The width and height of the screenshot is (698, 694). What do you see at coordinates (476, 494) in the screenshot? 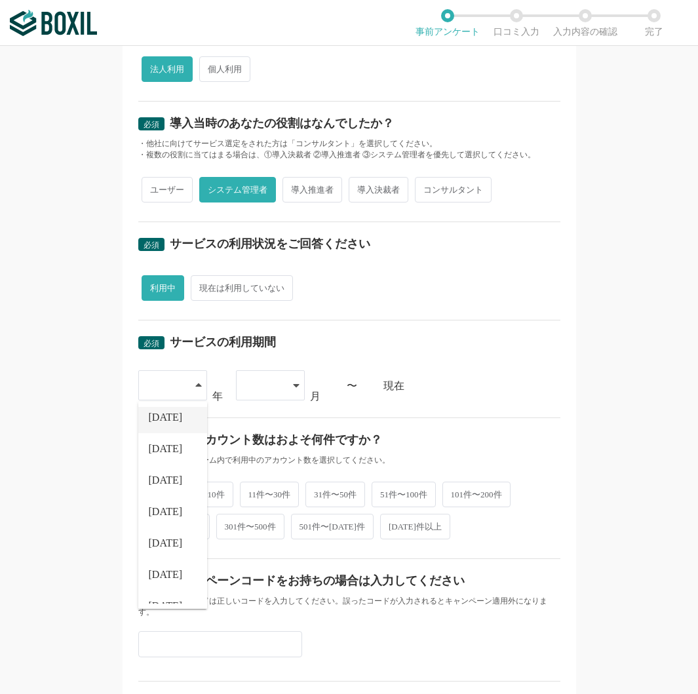
I see `span: 101件〜200件` at bounding box center [476, 494].